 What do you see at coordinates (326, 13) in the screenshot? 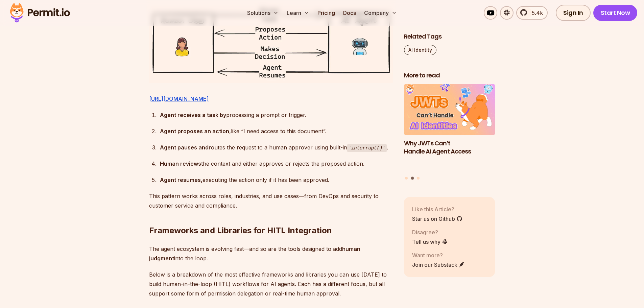
I see `a: Pricing` at bounding box center [326, 13].